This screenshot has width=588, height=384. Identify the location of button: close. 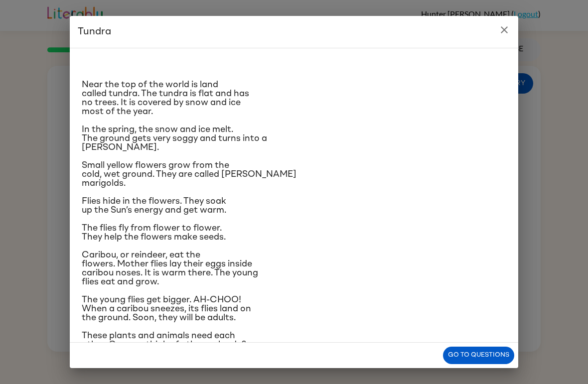
(504, 30).